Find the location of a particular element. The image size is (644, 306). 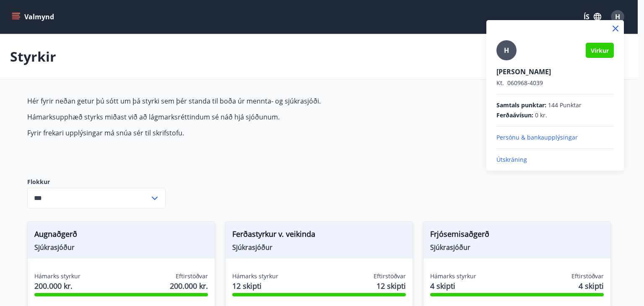

p: Útskráning is located at coordinates (555, 160).